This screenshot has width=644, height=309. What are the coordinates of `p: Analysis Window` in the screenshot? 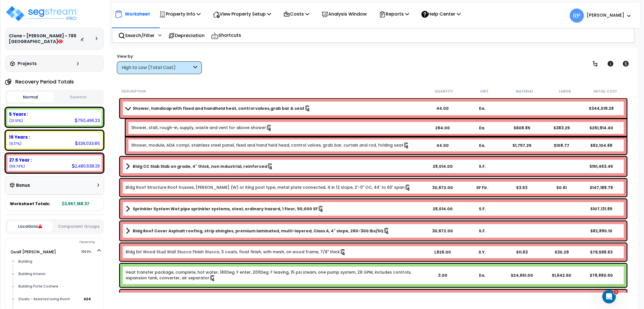 It's located at (344, 14).